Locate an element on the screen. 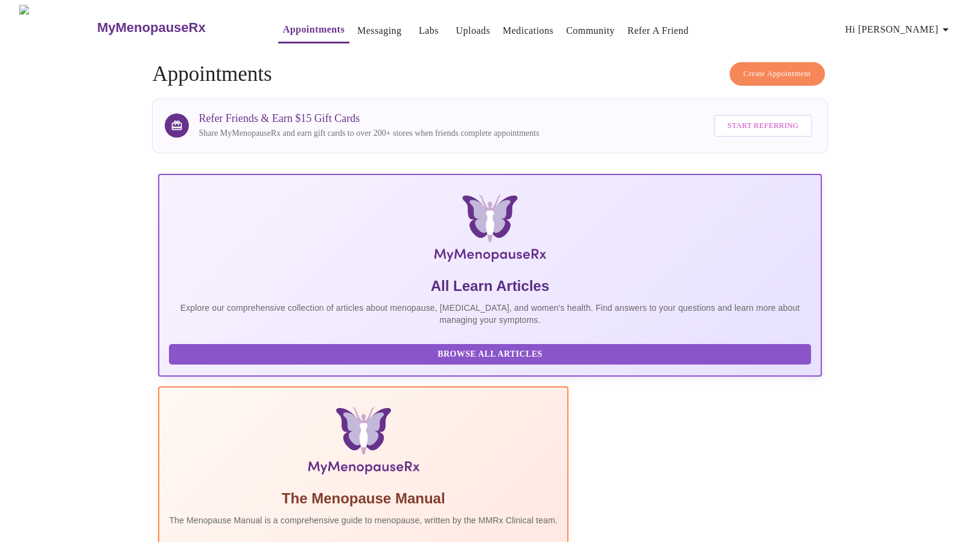 This screenshot has width=980, height=542. button: Create Appointment is located at coordinates (777, 74).